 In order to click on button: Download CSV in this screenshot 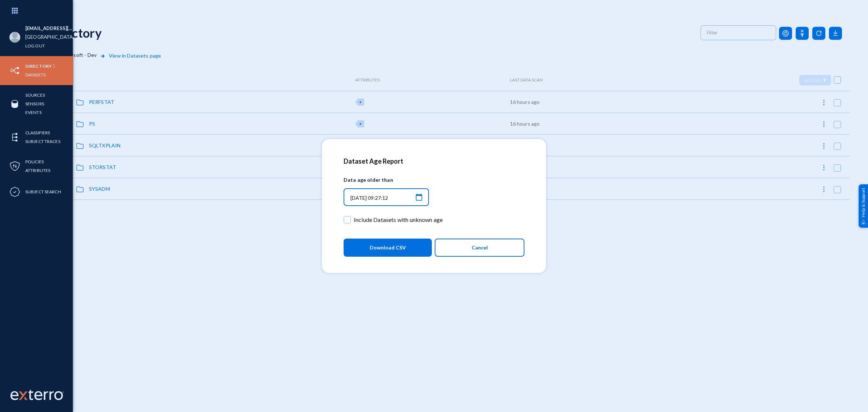, I will do `click(388, 247)`.